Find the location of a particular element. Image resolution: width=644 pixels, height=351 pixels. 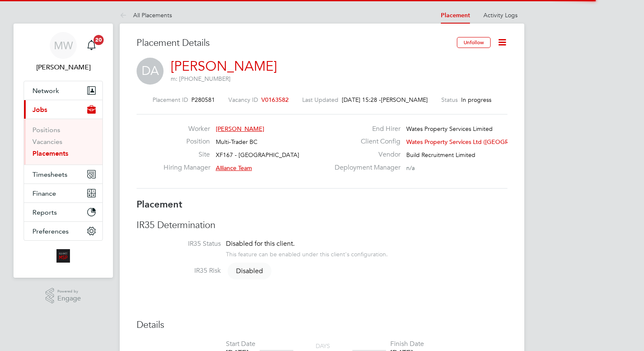

div: Start Date is located at coordinates (240, 344).